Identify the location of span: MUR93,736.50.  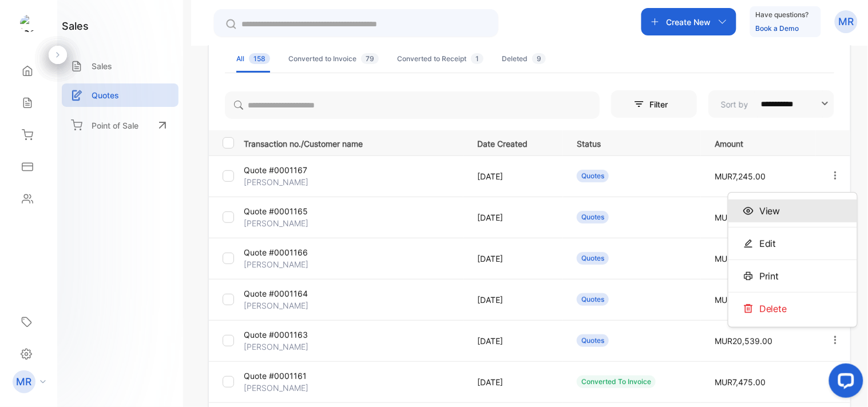
(743, 259).